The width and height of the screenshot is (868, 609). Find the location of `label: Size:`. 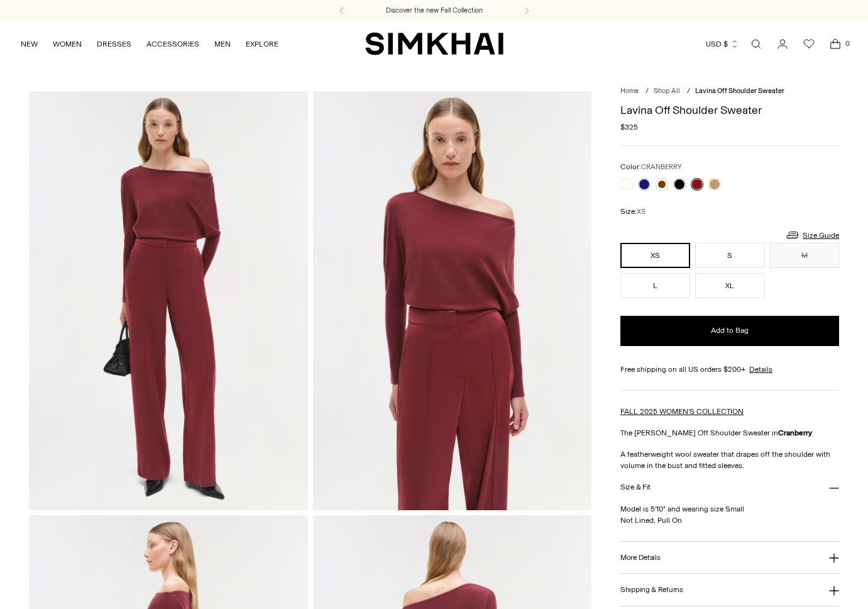

label: Size: is located at coordinates (633, 212).